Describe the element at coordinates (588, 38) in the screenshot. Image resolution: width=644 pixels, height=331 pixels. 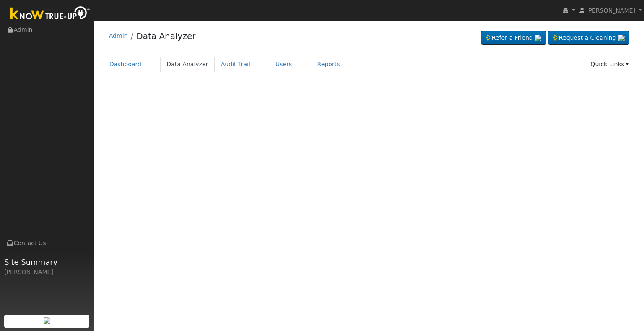
I see `a: Request a Cleaning` at that location.